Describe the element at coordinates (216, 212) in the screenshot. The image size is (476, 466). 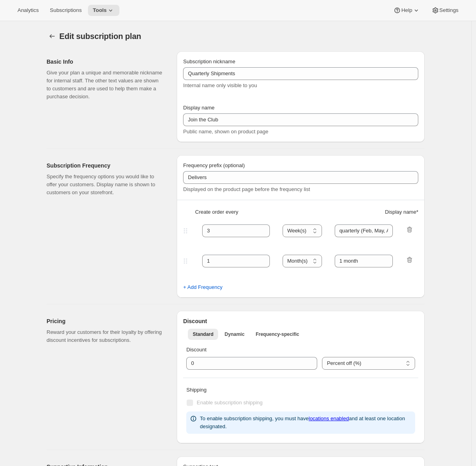
I see `span: Create order every` at that location.